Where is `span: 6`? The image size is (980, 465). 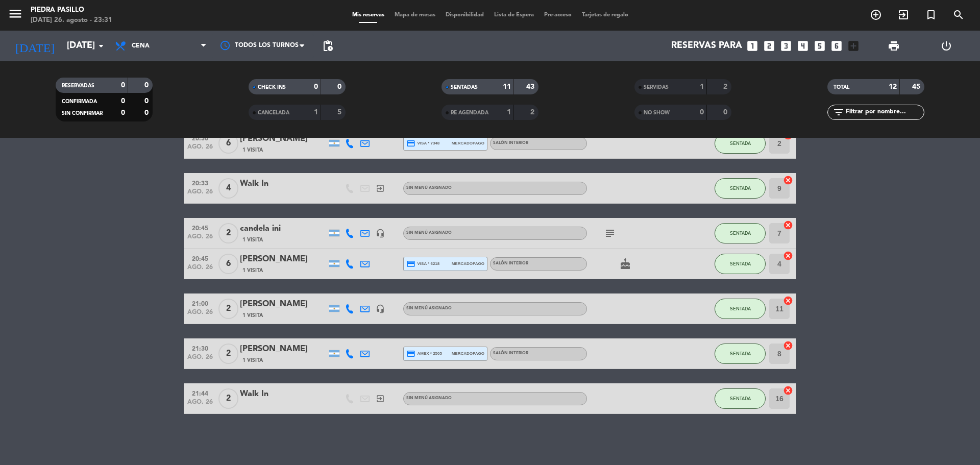
span: 6 is located at coordinates (228, 264).